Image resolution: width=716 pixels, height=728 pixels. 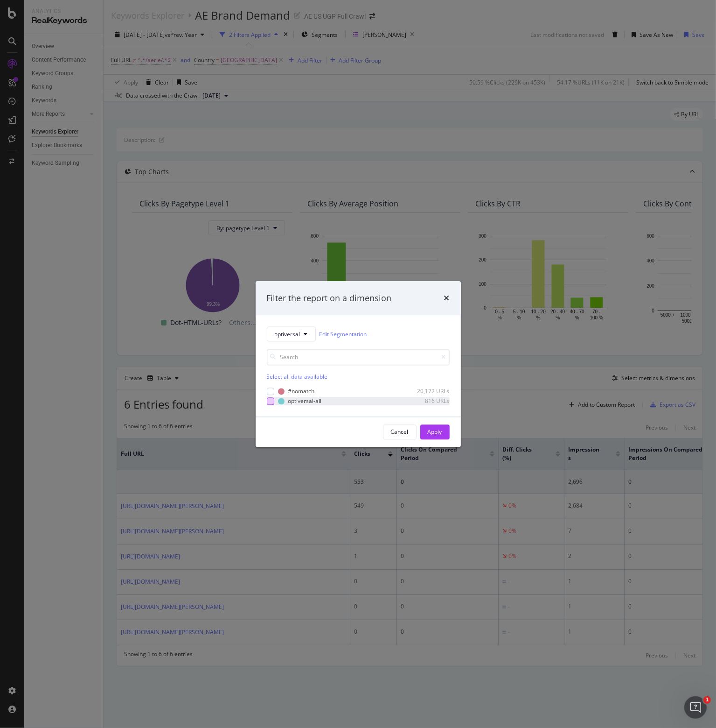 What do you see at coordinates (400, 432) in the screenshot?
I see `button: Cancel` at bounding box center [400, 432].